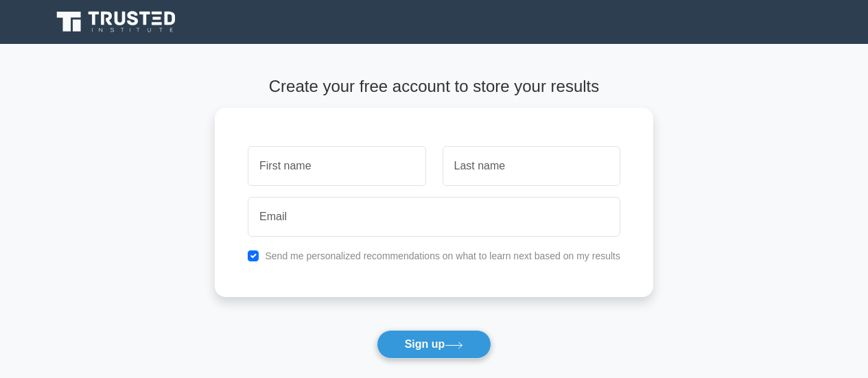 This screenshot has height=378, width=868. What do you see at coordinates (442, 256) in the screenshot?
I see `label: Send me personalized recommendations on what to learn next based on my results` at bounding box center [442, 256].